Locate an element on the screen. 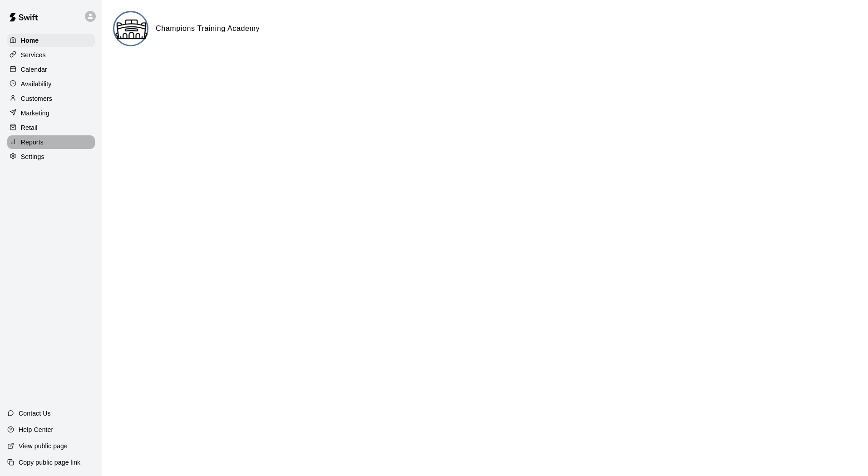 The width and height of the screenshot is (868, 476). p: Customers is located at coordinates (36, 98).